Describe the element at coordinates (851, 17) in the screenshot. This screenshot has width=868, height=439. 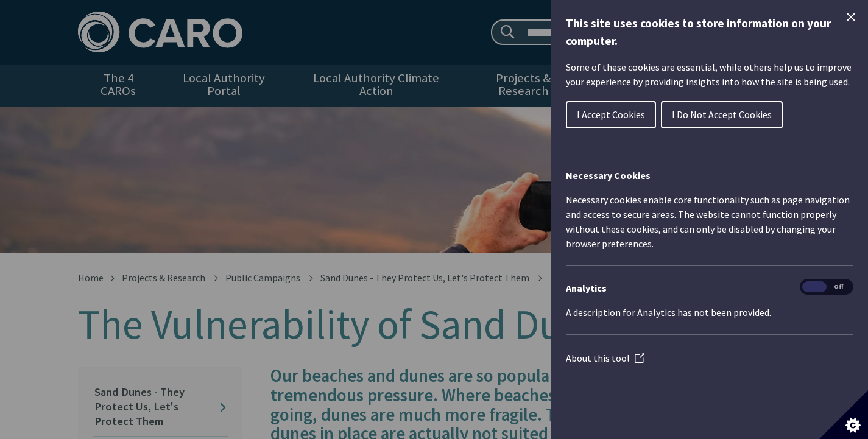
I see `button: Close Cookie Control` at that location.